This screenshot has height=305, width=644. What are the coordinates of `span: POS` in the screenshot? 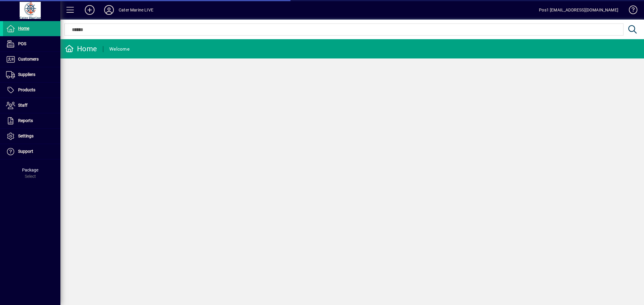 It's located at (22, 44).